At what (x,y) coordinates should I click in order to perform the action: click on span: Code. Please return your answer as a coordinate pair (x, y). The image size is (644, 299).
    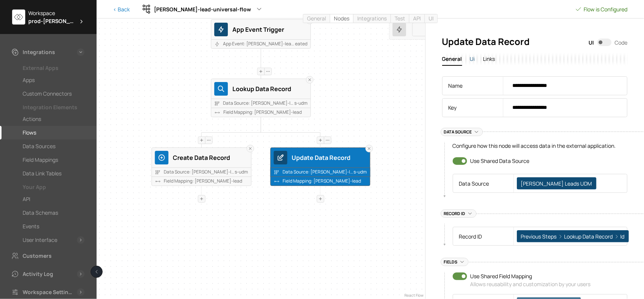
    Looking at the image, I should click on (621, 42).